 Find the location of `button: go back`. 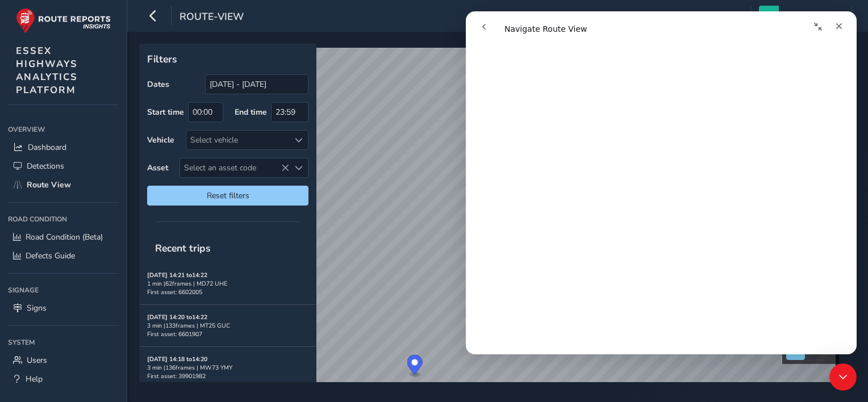

button: go back is located at coordinates (18, 15).